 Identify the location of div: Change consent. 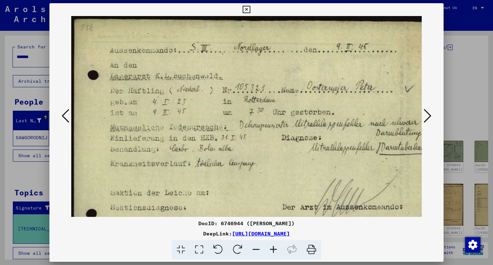
(472, 245).